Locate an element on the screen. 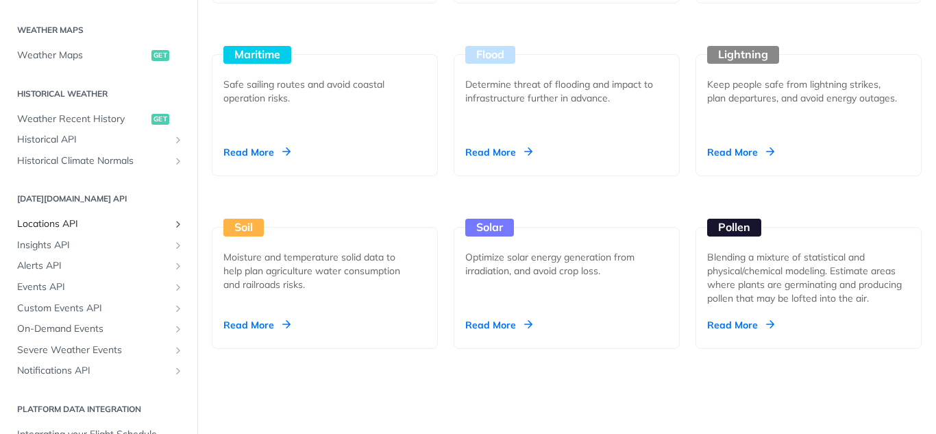  span: Events API is located at coordinates (93, 287).